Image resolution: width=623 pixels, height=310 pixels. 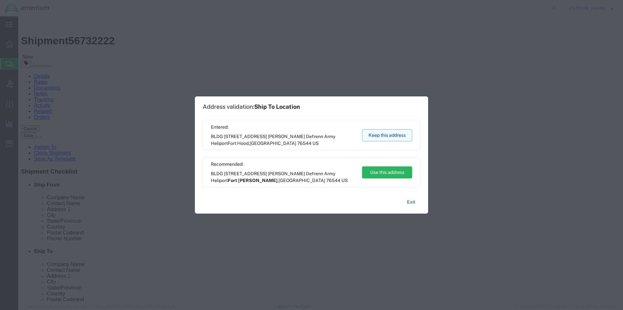 What do you see at coordinates (238, 143) in the screenshot?
I see `span: Fort Hood` at bounding box center [238, 143].